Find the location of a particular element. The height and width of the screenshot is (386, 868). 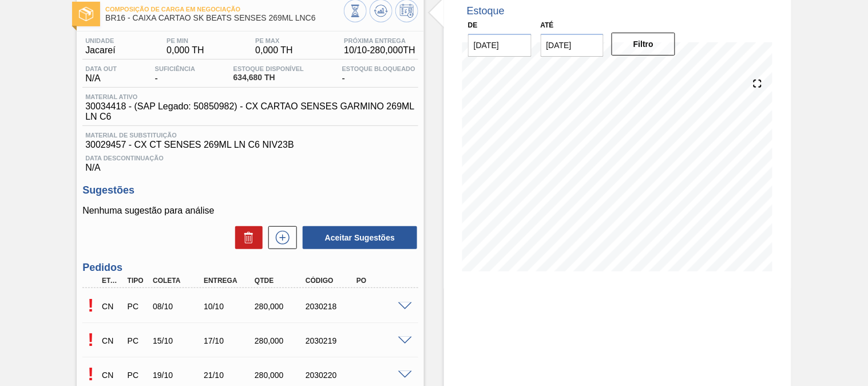

span: BR16 - CAIXA CARTAO SK BEATS SENSES 269ML LNC6 is located at coordinates (224, 18).